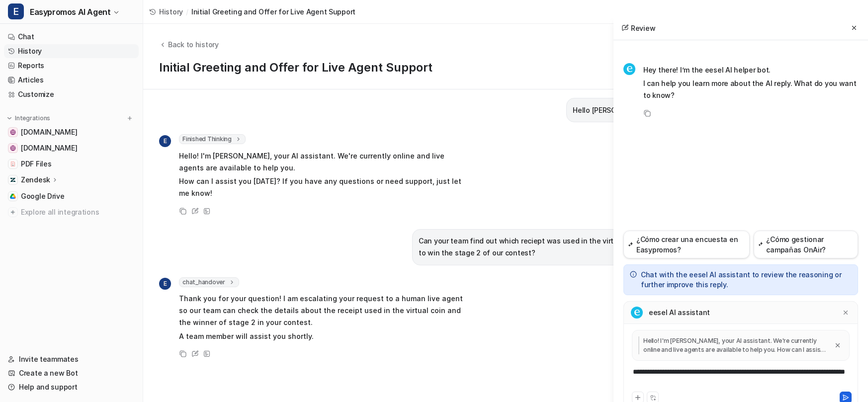  What do you see at coordinates (806, 245) in the screenshot?
I see `button: ¿Cómo gestionar campañas OnAir?` at bounding box center [806, 245].